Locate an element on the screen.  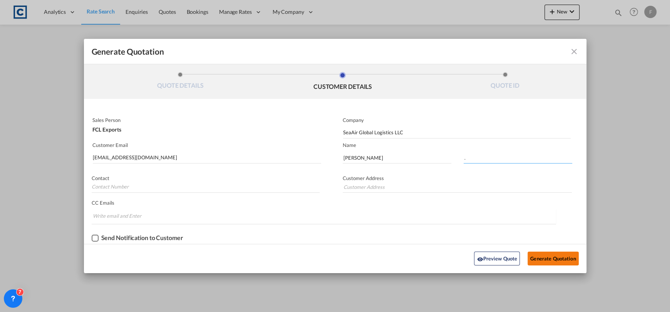
div: FCL Exports is located at coordinates (206, 128).